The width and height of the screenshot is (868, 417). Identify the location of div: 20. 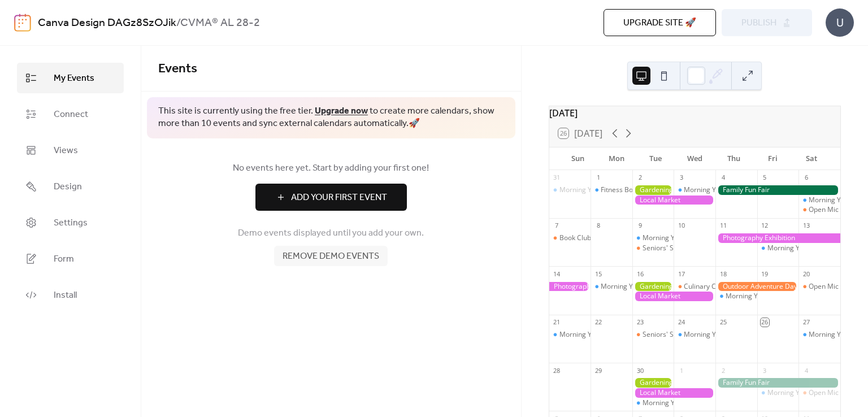
(806, 273).